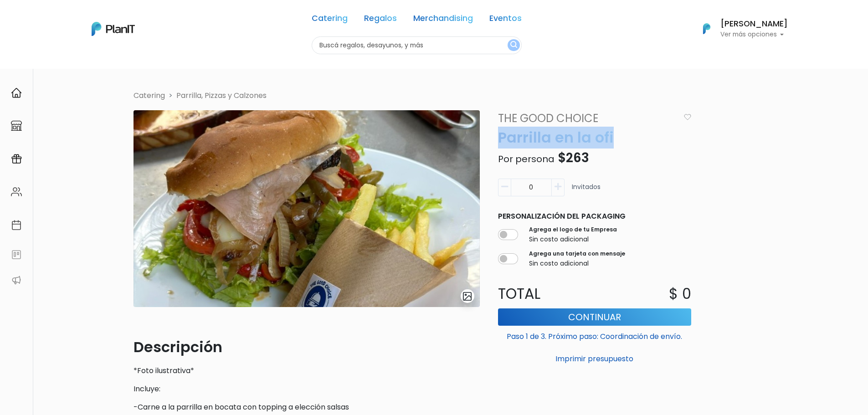 The width and height of the screenshot is (868, 415). Describe the element at coordinates (307, 407) in the screenshot. I see `p: -Carne a la parrilla en bocata con topping a elección salsas` at that location.